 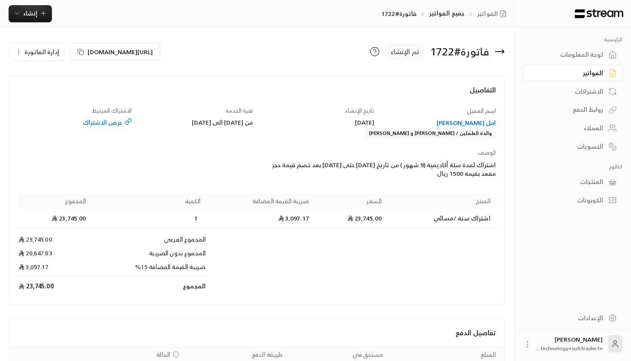 I want to click on th: السعر, so click(x=350, y=201).